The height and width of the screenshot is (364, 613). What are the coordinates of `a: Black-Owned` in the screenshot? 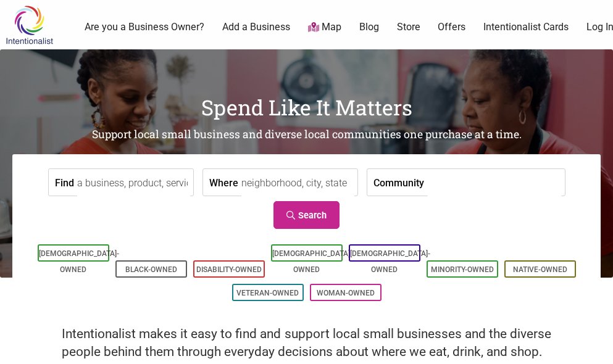 It's located at (152, 269).